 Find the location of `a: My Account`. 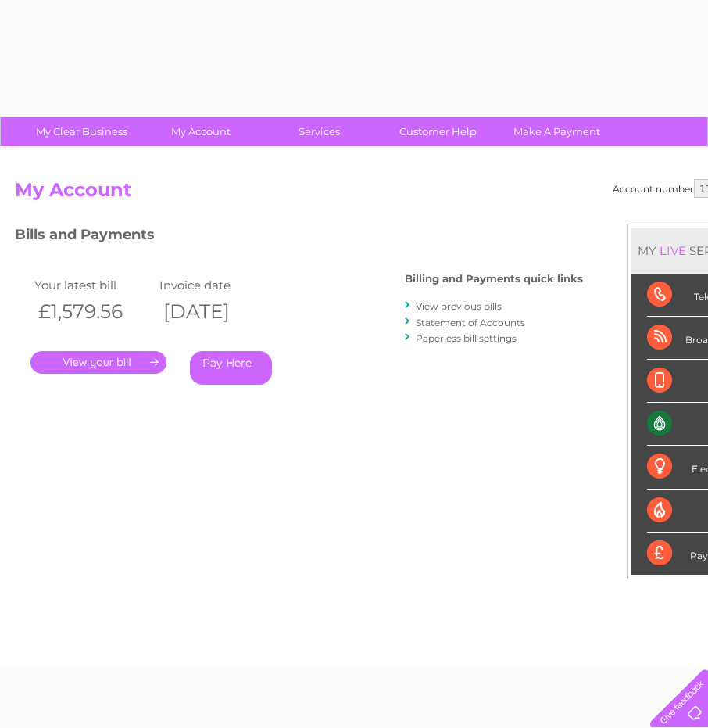

a: My Account is located at coordinates (200, 132).